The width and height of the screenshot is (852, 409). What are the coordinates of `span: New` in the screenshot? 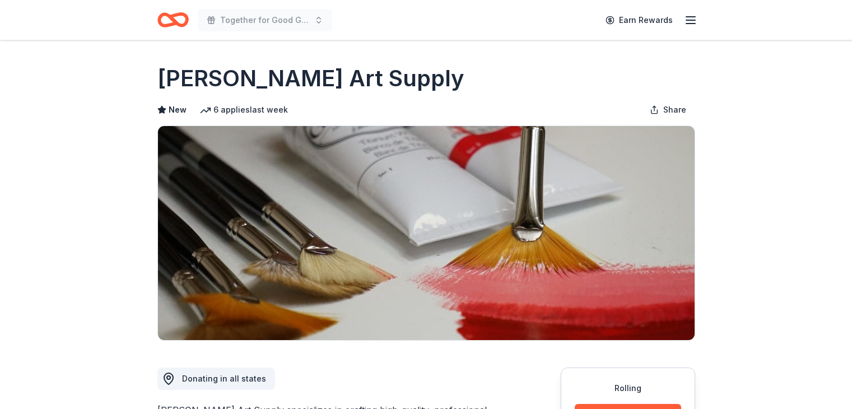 It's located at (178, 110).